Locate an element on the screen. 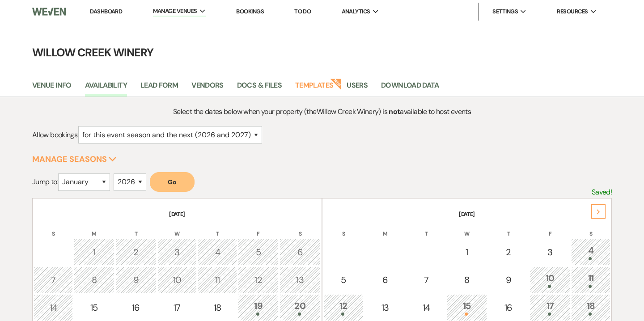 This screenshot has width=644, height=321. span: Analytics is located at coordinates (356, 12).